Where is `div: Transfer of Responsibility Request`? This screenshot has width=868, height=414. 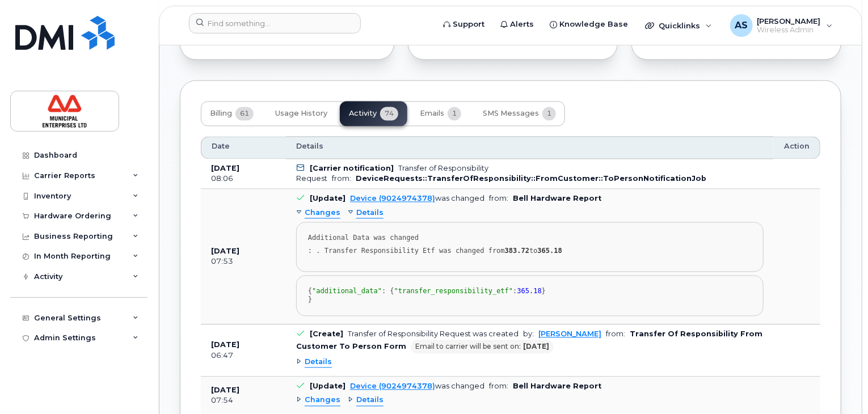
div: Transfer of Responsibility Request is located at coordinates (392, 174).